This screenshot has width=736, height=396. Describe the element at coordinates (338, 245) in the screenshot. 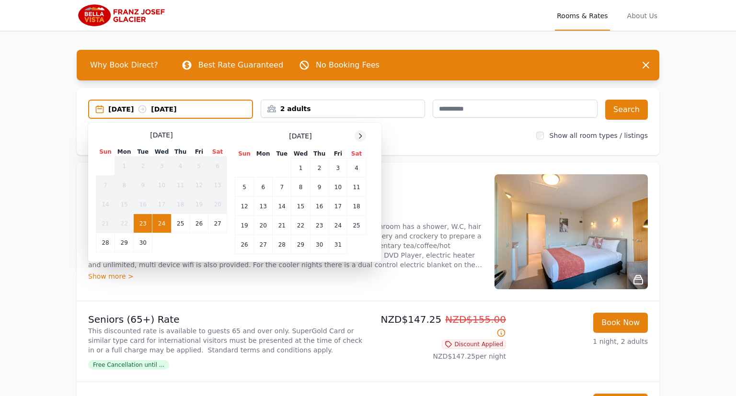

I see `td: 31` at that location.